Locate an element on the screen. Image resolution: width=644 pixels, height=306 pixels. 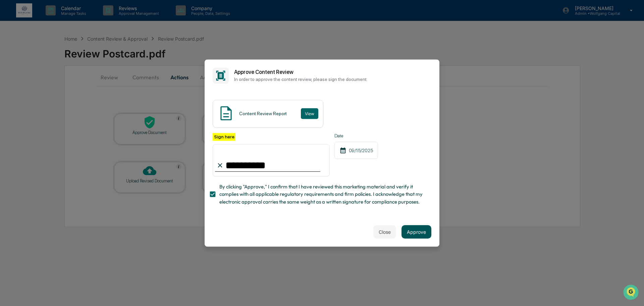
button: Open customer support is located at coordinates (8, 8).